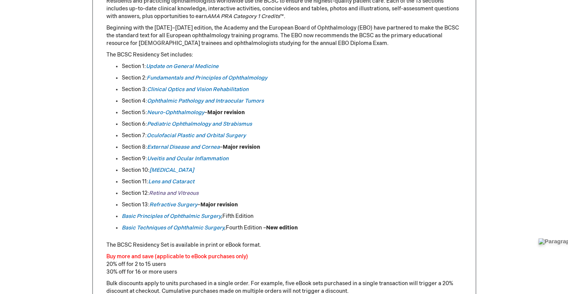 The image size is (568, 294). What do you see at coordinates (171, 181) in the screenshot?
I see `a: Lens and Cataract` at bounding box center [171, 181].